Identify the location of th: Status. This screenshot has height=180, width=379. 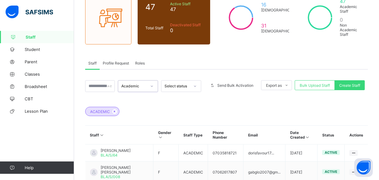
(331, 135).